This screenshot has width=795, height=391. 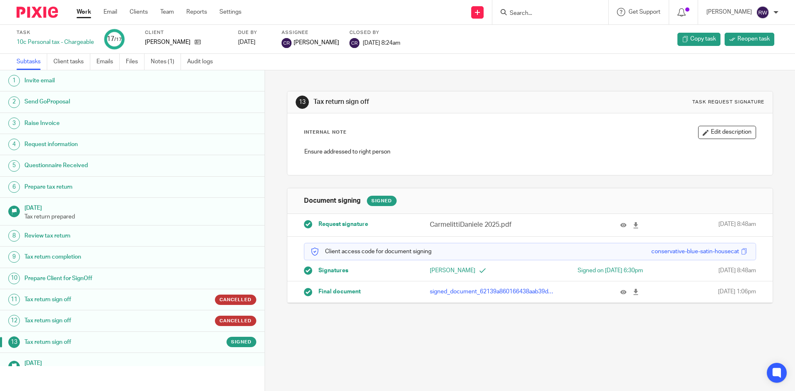 What do you see at coordinates (492, 292) in the screenshot?
I see `p: signed_document_62139a860166438aab39d6d7348a7ea8.pdf` at bounding box center [492, 292].